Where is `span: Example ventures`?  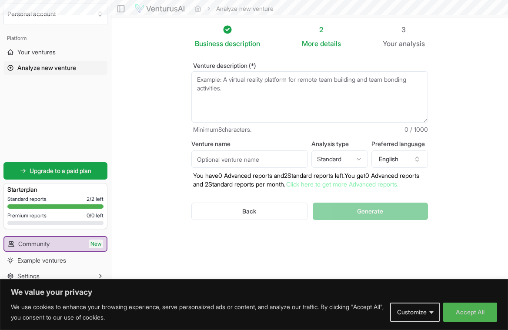 span: Example ventures is located at coordinates (42, 261).